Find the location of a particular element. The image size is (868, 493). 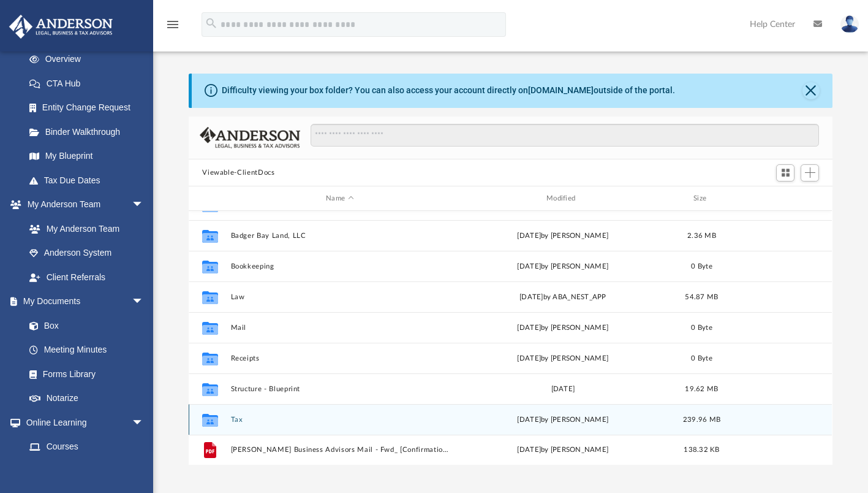

span: 19.62 MB is located at coordinates (702, 389).